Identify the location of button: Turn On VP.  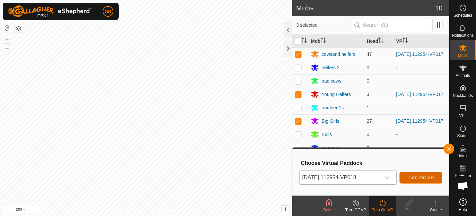
(421, 178).